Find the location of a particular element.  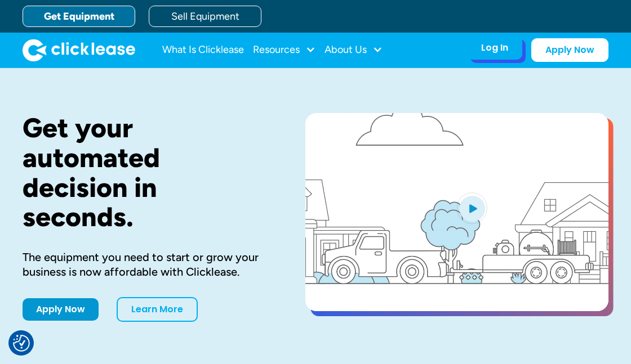

a: home is located at coordinates (79, 50).